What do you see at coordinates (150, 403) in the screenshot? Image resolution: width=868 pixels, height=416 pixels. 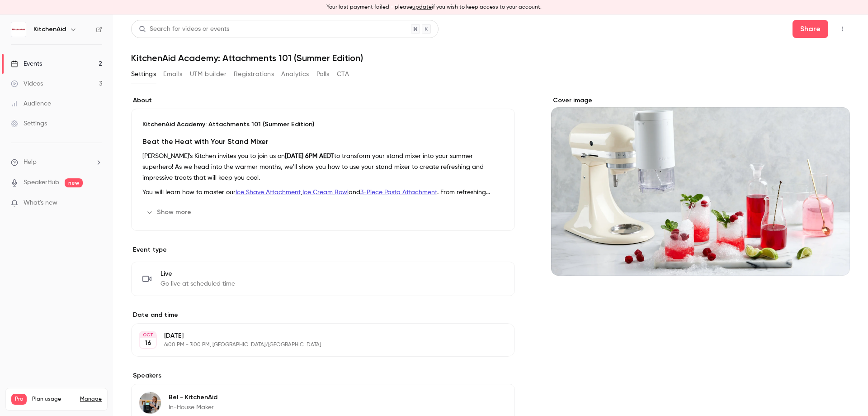 I see `img: Bel - KitchenAid` at bounding box center [150, 403].